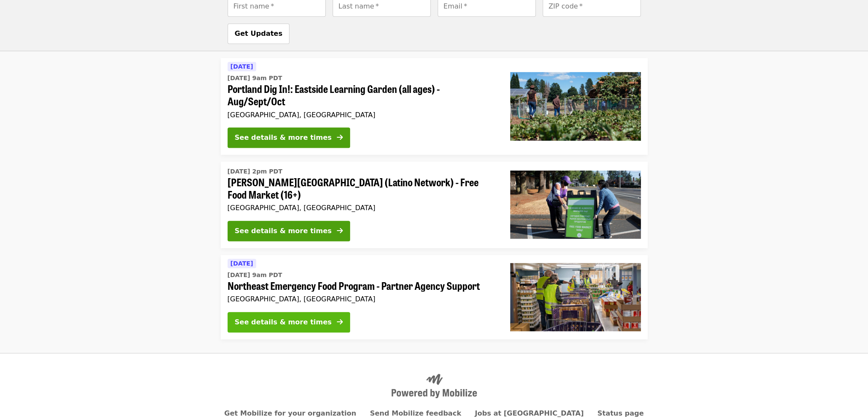 The width and height of the screenshot is (868, 419). I want to click on img: Northeast Emergency Food Program - Partner Agency Support organized by Oregon Food Bank, so click(576, 298).